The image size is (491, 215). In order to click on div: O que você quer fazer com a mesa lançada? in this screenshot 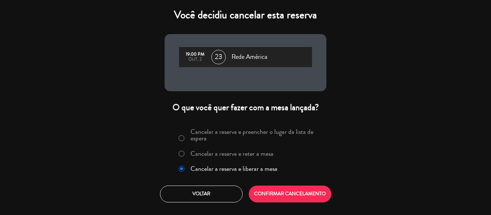, I will do `click(245, 107)`.